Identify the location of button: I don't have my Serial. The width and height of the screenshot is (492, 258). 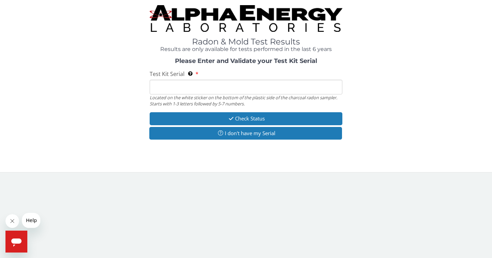
(246, 133).